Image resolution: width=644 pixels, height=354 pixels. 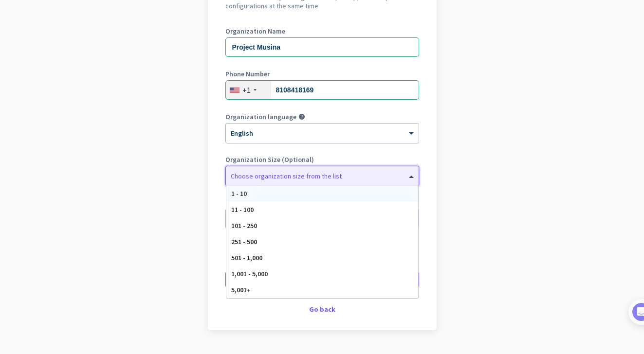 What do you see at coordinates (323, 159) in the screenshot?
I see `label: Organization Size (Optional)` at bounding box center [323, 159].